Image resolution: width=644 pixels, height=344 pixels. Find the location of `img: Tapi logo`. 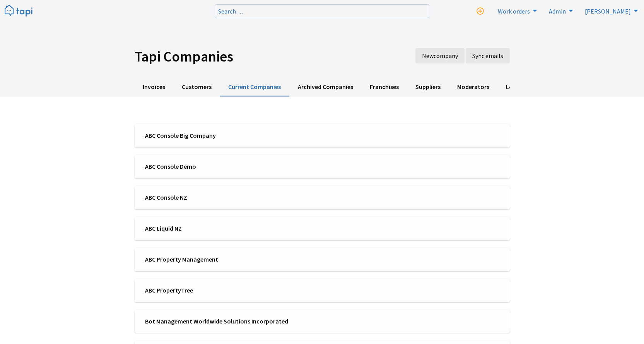

img: Tapi logo is located at coordinates (18, 11).